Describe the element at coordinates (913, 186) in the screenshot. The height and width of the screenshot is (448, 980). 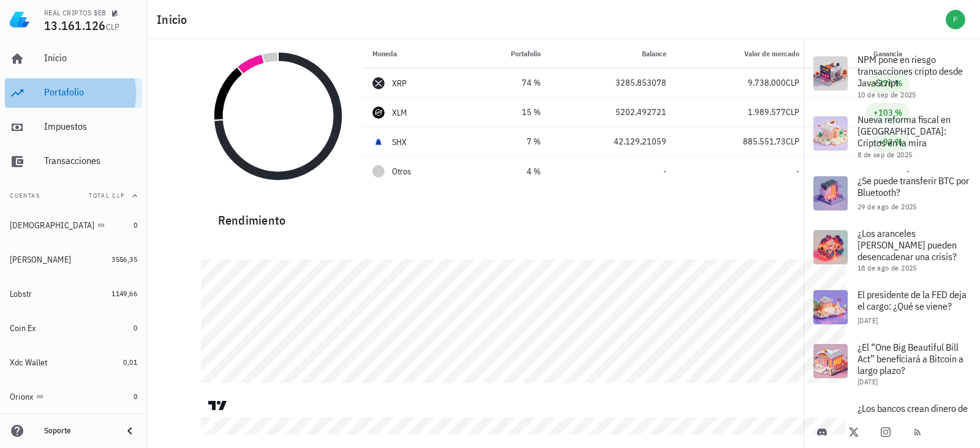
I see `span: ¿Se puede transferir BTC por Bluetooth?` at that location.